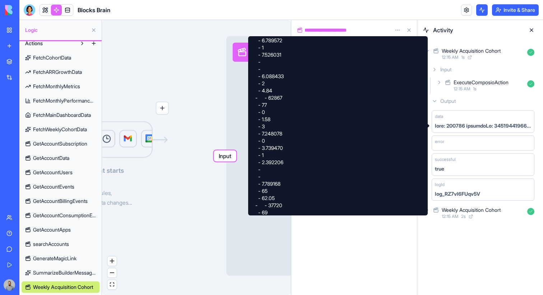  Describe the element at coordinates (56, 87) in the screenshot. I see `span: FetchMonthlyMetrics` at that location.